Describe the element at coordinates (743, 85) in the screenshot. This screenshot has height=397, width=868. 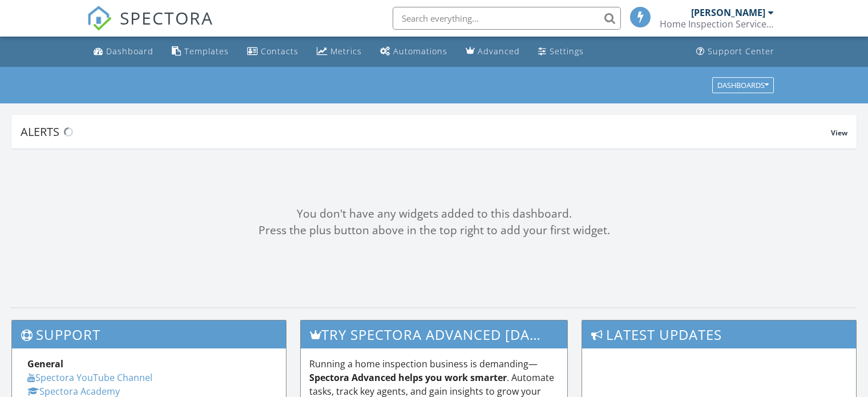
I see `div: Dashboards` at that location.